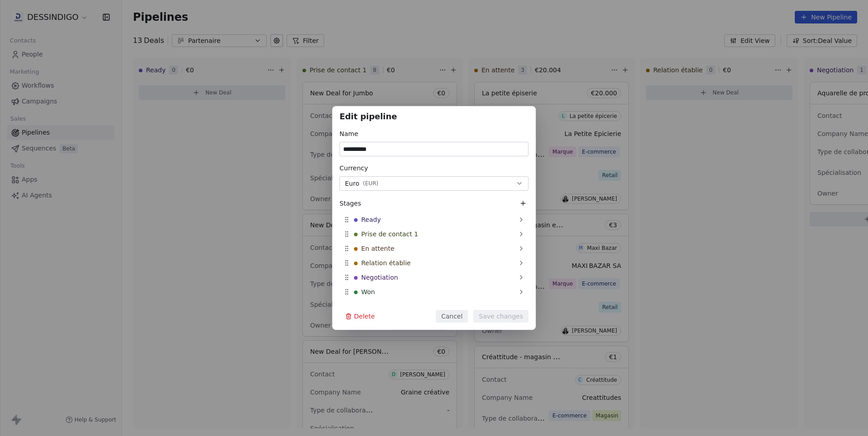 The width and height of the screenshot is (868, 436). What do you see at coordinates (434, 134) in the screenshot?
I see `div: Name` at bounding box center [434, 134].